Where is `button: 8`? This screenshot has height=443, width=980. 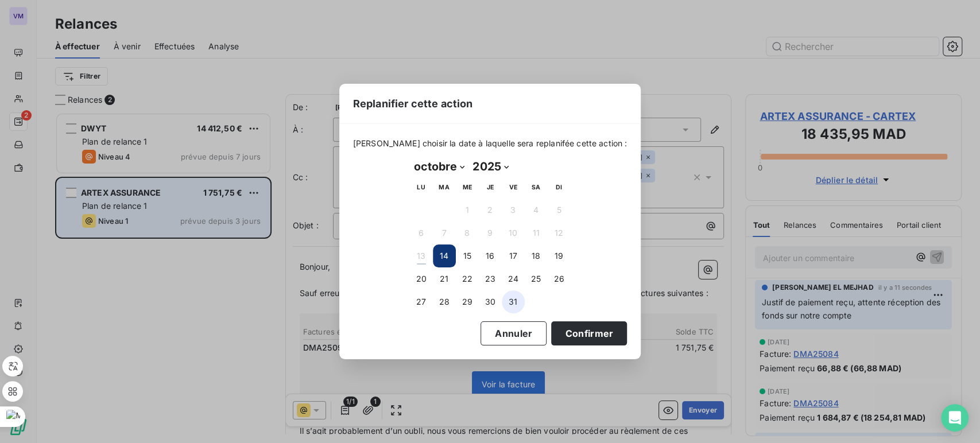
button: 8 is located at coordinates (467, 233).